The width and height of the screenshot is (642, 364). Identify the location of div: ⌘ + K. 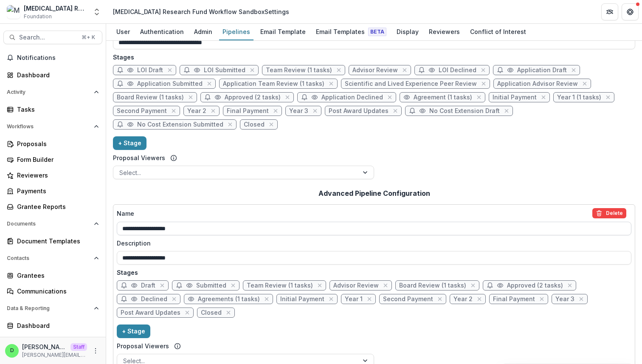
(89, 38).